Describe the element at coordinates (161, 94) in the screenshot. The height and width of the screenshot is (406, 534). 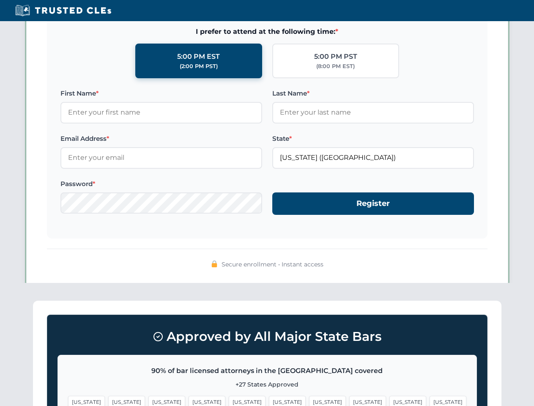
I see `label: First Name` at that location.